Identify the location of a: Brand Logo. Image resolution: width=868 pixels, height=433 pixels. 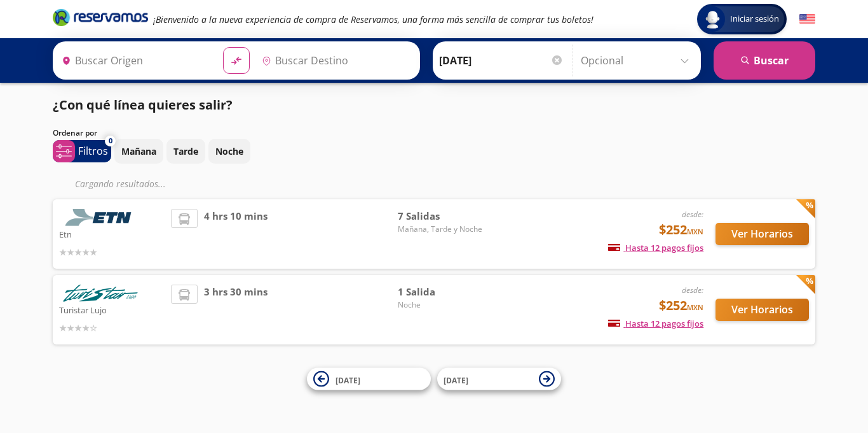
(101, 19).